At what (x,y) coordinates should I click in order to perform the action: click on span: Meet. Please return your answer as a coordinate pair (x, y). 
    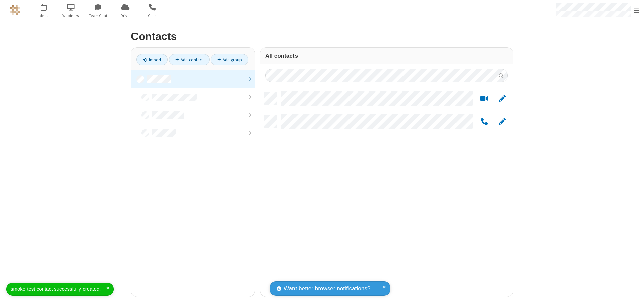
    Looking at the image, I should click on (43, 16).